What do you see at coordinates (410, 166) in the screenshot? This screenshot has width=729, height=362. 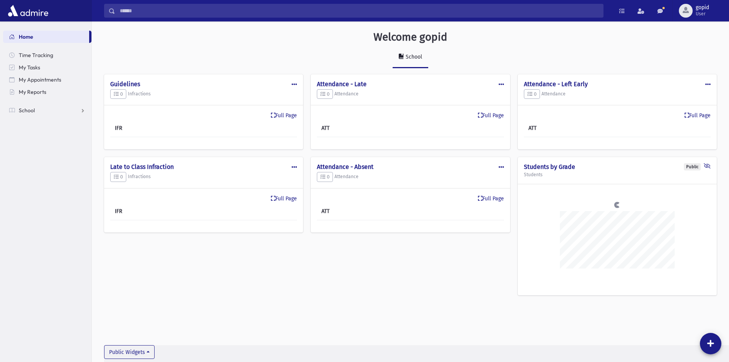 I see `h4: Attendance - Absent` at bounding box center [410, 166].